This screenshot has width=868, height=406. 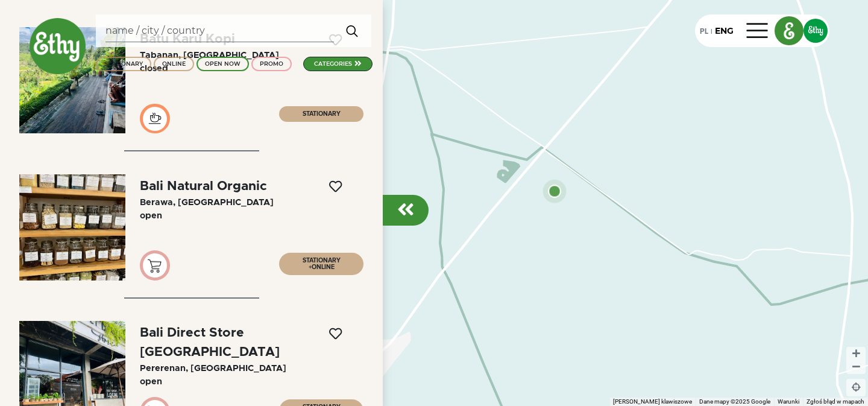 What do you see at coordinates (724, 31) in the screenshot?
I see `div: ENG` at bounding box center [724, 31].